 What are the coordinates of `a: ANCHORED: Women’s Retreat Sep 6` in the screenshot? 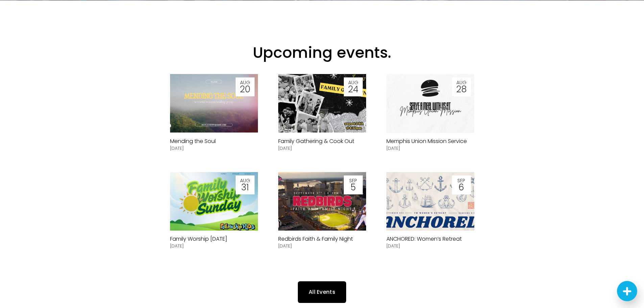 It's located at (430, 201).